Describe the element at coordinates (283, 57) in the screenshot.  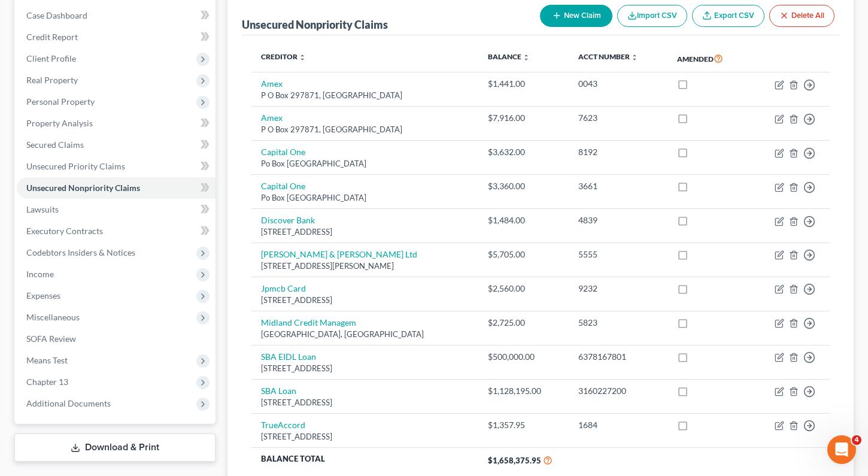
I see `a: Creditor unfold_more` at that location.